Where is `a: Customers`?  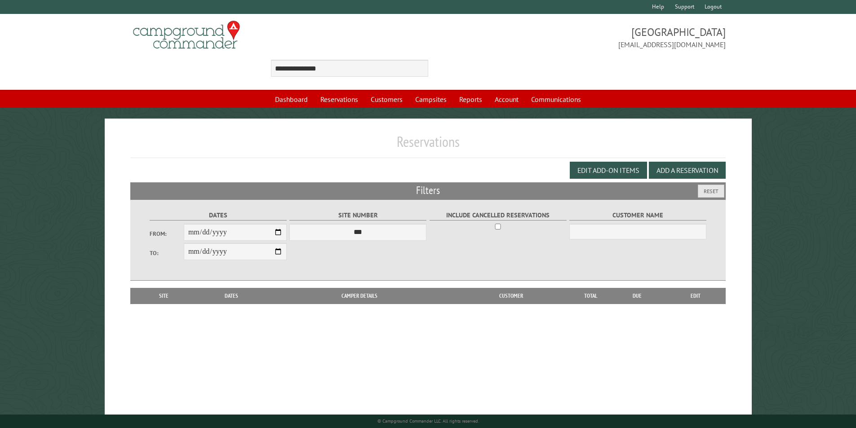
a: Customers is located at coordinates (386, 99).